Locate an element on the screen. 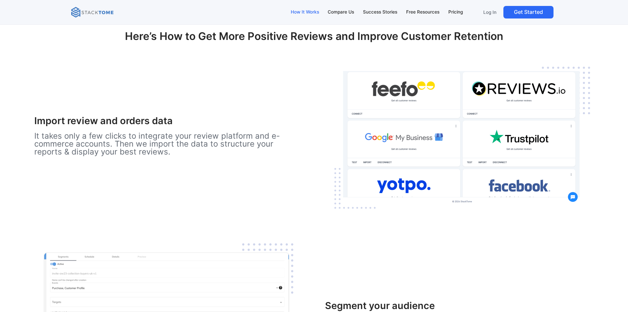  a: Free Resources is located at coordinates (423, 12).